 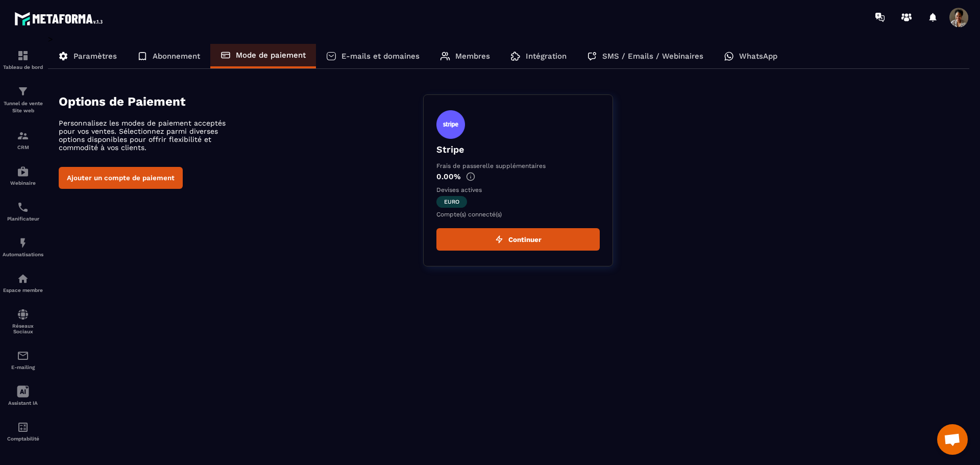 What do you see at coordinates (60, 19) in the screenshot?
I see `img: logo` at bounding box center [60, 19].